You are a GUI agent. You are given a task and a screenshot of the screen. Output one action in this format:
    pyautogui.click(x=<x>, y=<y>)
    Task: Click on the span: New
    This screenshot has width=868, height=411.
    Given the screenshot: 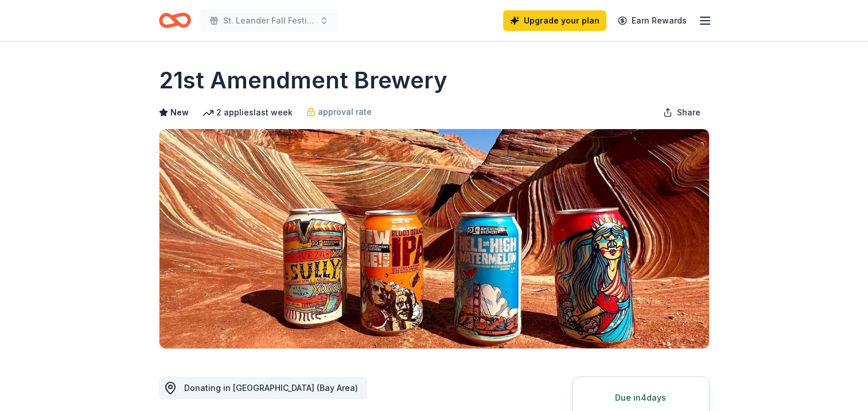 What is the action you would take?
    pyautogui.click(x=179, y=112)
    